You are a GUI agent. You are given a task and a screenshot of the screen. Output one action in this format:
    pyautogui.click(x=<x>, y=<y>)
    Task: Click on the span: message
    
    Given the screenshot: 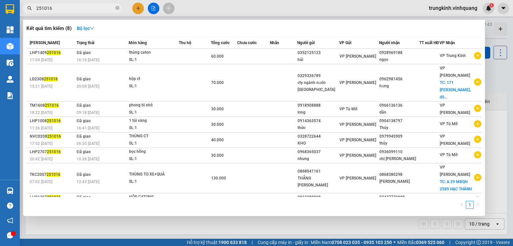 What is the action you would take?
    pyautogui.click(x=10, y=235)
    